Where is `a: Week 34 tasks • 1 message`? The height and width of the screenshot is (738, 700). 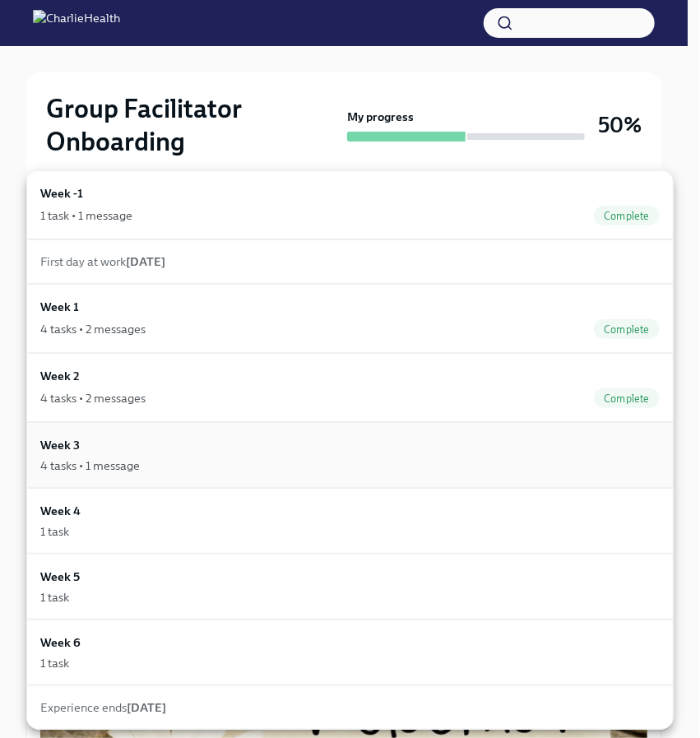
a: Week 34 tasks • 1 message is located at coordinates (350, 455).